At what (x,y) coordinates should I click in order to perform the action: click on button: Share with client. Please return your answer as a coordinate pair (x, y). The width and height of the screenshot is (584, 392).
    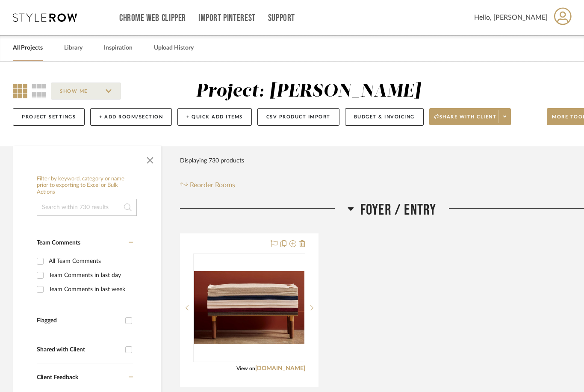
    Looking at the image, I should click on (470, 117).